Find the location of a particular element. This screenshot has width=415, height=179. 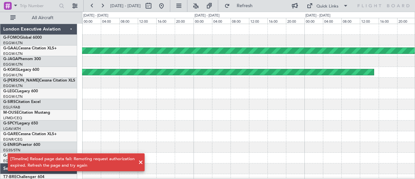

div: Quick Links is located at coordinates (328, 6).